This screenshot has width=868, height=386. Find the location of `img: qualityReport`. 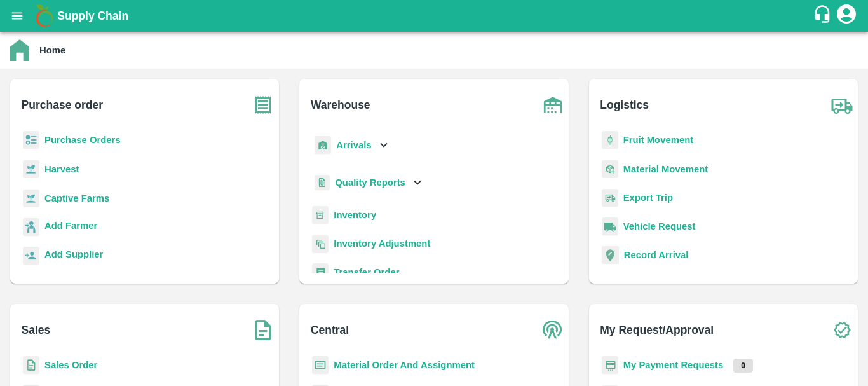

img: qualityReport is located at coordinates (322, 183).